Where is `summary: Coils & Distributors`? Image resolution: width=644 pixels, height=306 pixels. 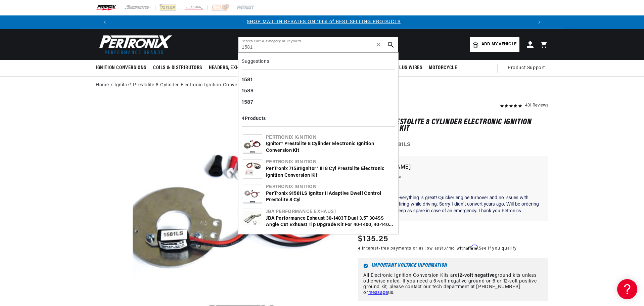
summary: Coils & Distributors is located at coordinates (178, 68).